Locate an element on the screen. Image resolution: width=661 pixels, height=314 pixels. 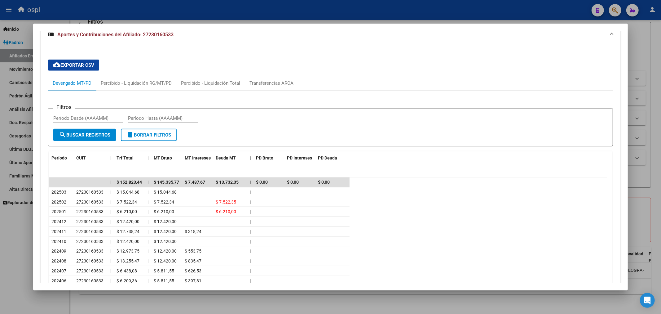
span: PD Bruto is located at coordinates (265, 158).